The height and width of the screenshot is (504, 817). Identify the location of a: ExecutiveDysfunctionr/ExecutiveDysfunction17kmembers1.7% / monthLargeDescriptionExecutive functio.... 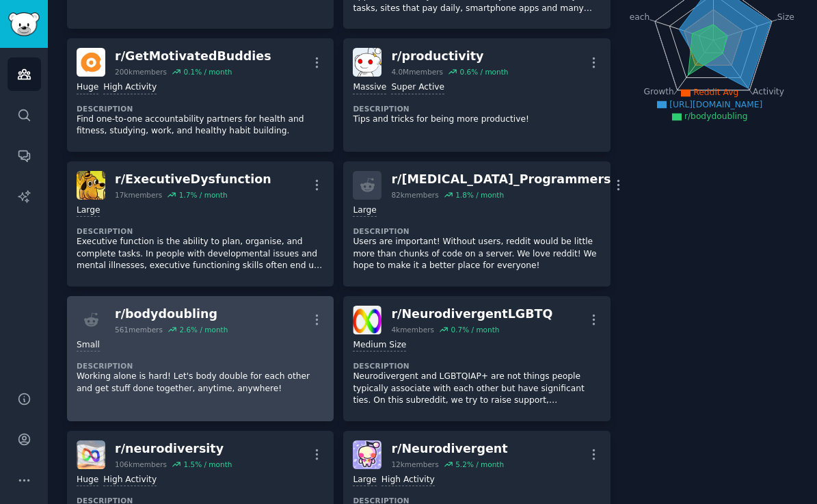
(200, 223).